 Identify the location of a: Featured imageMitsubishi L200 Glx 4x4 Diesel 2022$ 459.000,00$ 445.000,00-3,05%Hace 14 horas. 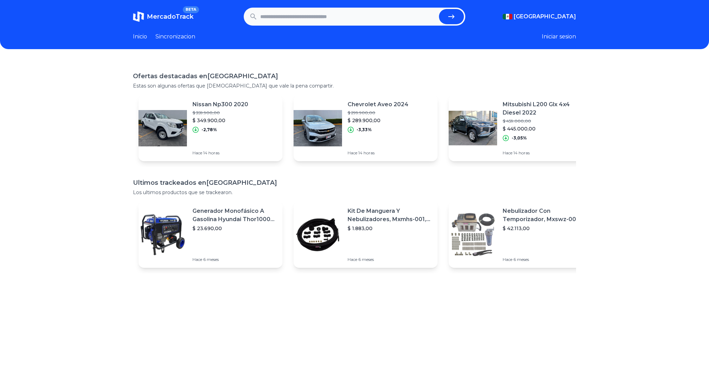
(521, 128).